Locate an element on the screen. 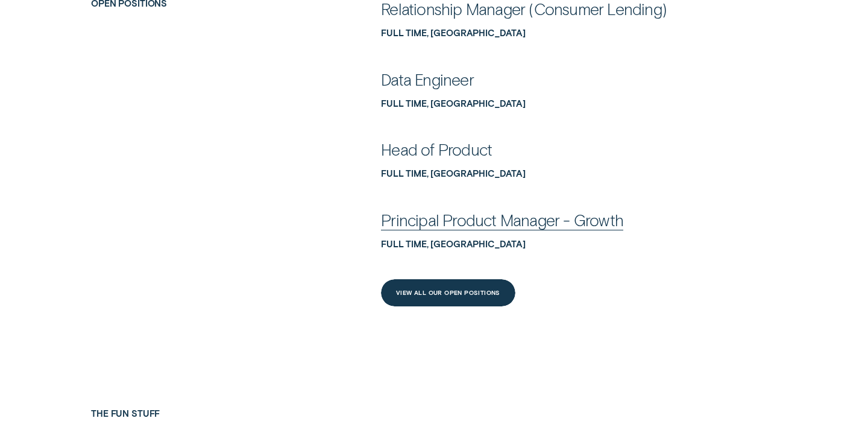 Image resolution: width=868 pixels, height=424 pixels. div: Head of Product is located at coordinates (436, 149).